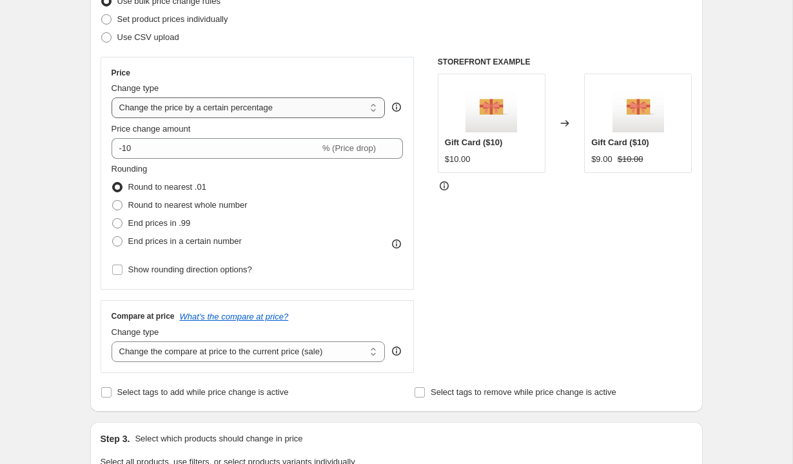  What do you see at coordinates (185, 240) in the screenshot?
I see `span: End prices in a certain number` at bounding box center [185, 240].